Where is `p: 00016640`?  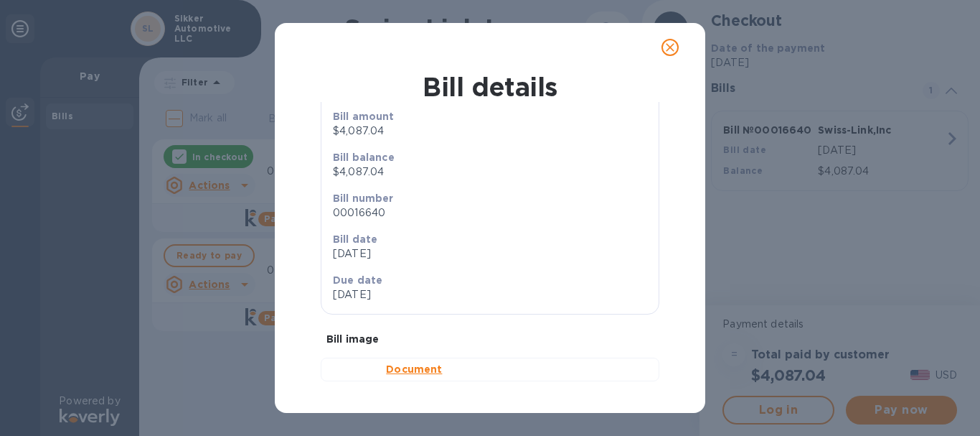 p: 00016640 is located at coordinates (490, 213).